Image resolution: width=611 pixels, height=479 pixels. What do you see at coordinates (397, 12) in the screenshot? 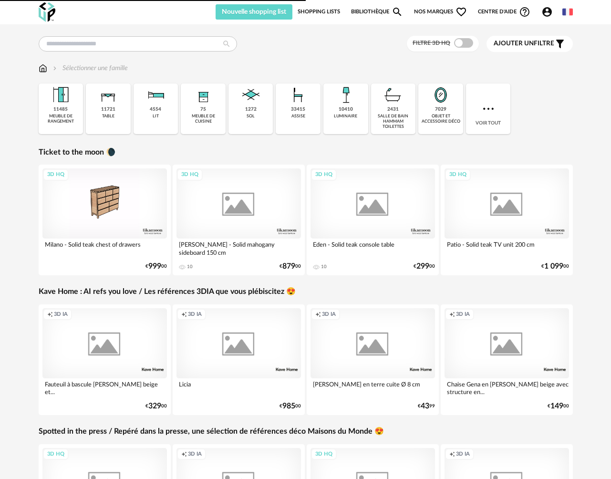
I see `span: Magnify icon` at bounding box center [397, 12].